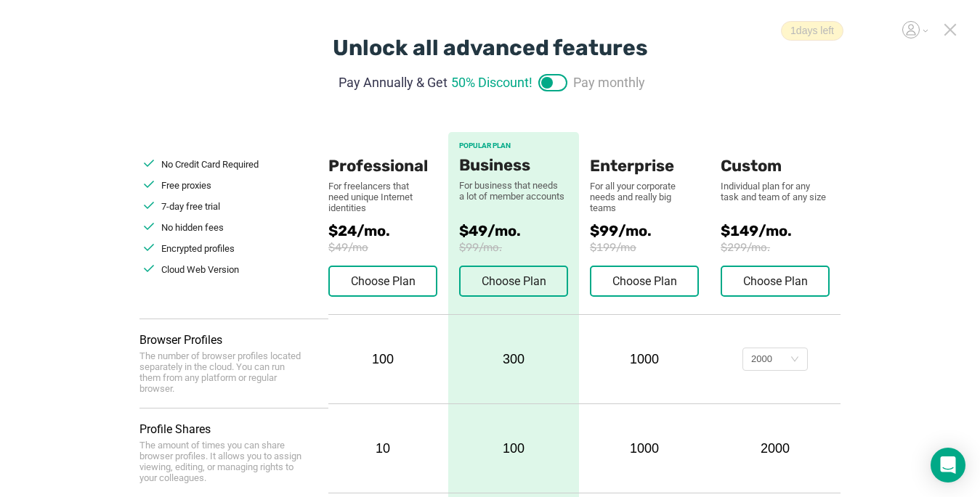 Image resolution: width=980 pixels, height=497 pixels. I want to click on div: The number of browser profiles located separately in the cloud. You can run them from any platfor..., so click(223, 373).